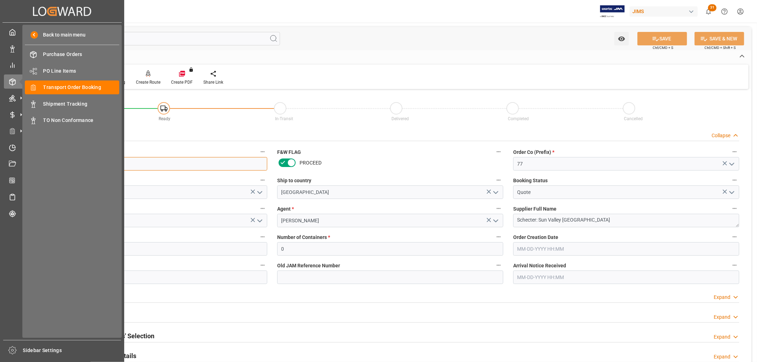 The image size is (757, 362). What do you see at coordinates (735, 209) in the screenshot?
I see `button: Supplier Full Name` at bounding box center [735, 209].